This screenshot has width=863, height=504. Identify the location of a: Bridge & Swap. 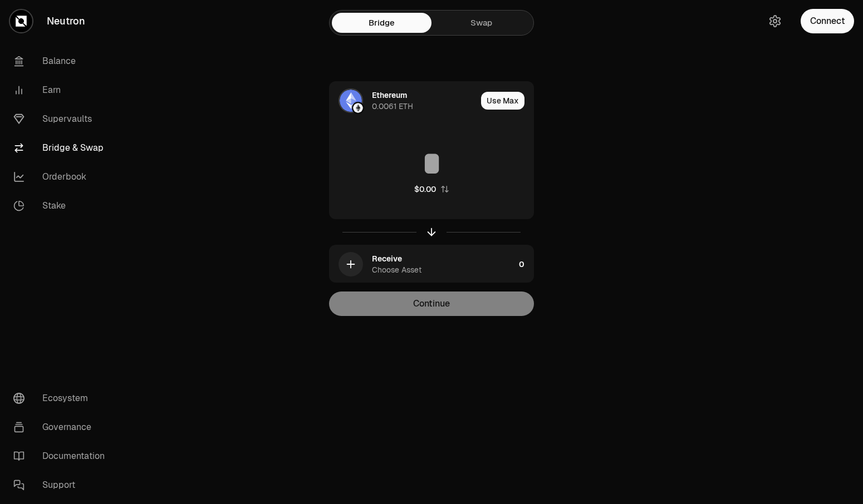
(63, 148).